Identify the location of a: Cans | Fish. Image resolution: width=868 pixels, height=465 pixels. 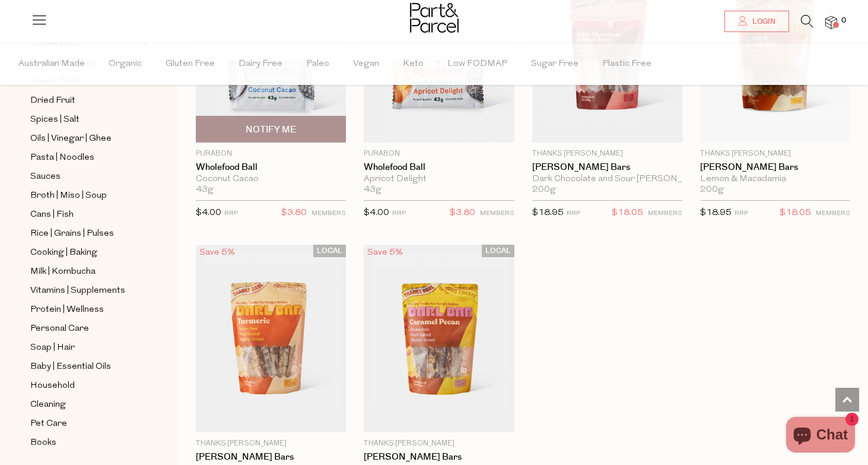
(84, 215).